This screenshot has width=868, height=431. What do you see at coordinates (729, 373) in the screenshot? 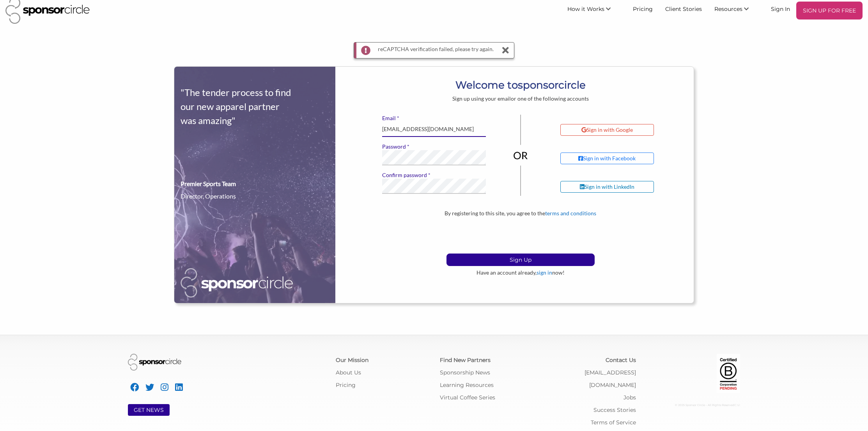
I see `img: Certified Corporation Pending Logo` at bounding box center [729, 373].